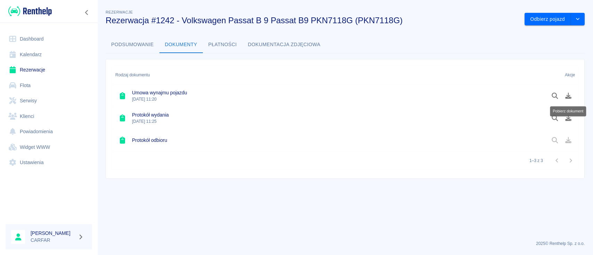 The width and height of the screenshot is (593, 255). Describe the element at coordinates (578, 19) in the screenshot. I see `button: drop-down` at that location.